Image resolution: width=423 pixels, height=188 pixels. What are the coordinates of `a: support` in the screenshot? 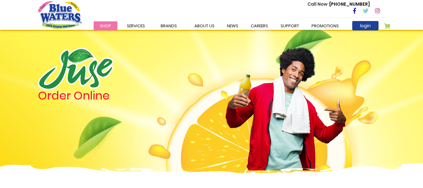 It's located at (290, 26).